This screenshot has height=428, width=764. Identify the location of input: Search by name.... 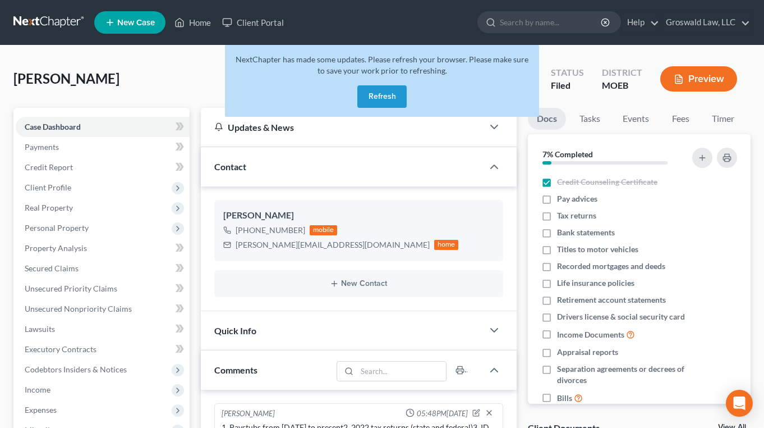
(551, 22).